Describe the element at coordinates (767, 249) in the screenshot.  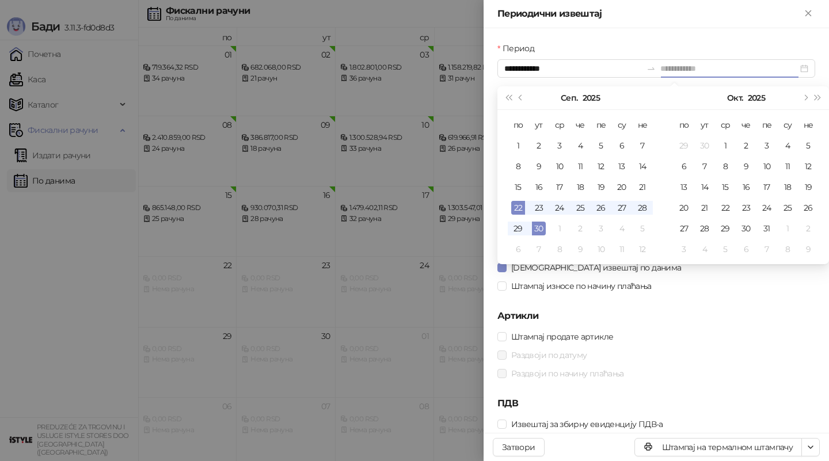
I see `td: 2025-11-07` at that location.